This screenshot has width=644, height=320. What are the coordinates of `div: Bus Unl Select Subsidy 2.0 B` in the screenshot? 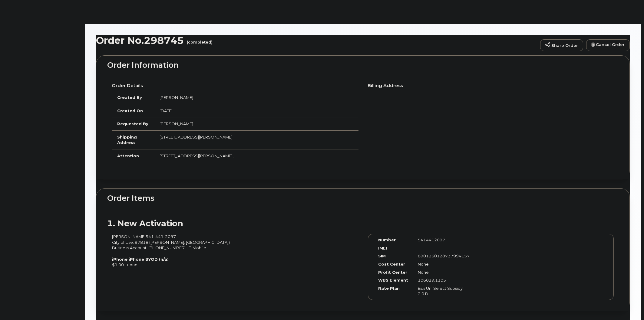 It's located at (441, 291).